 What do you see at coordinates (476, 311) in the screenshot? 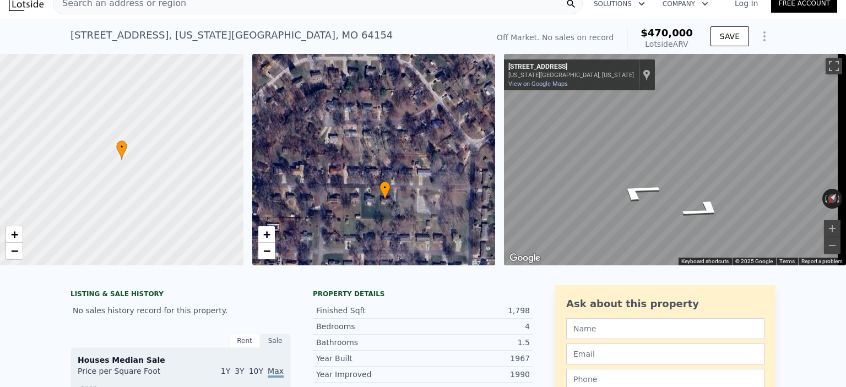
I see `div: 1,798` at bounding box center [476, 311].